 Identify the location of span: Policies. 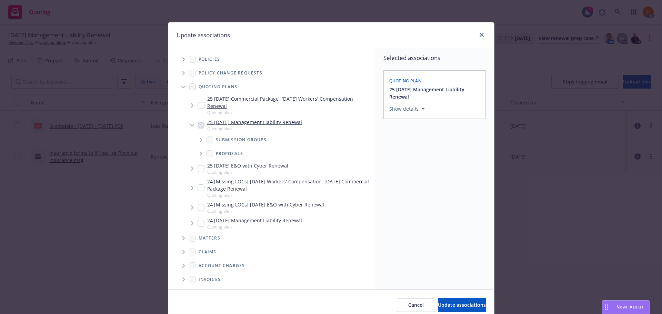
(209, 59).